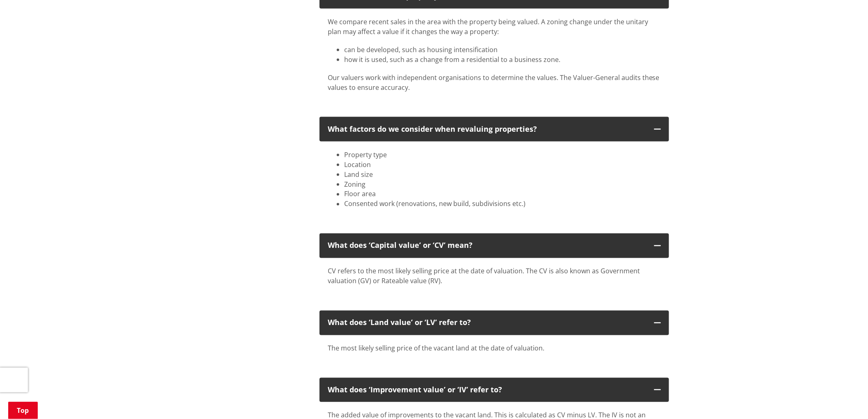 This screenshot has width=868, height=419. What do you see at coordinates (502, 194) in the screenshot?
I see `li: Floor area` at bounding box center [502, 194].